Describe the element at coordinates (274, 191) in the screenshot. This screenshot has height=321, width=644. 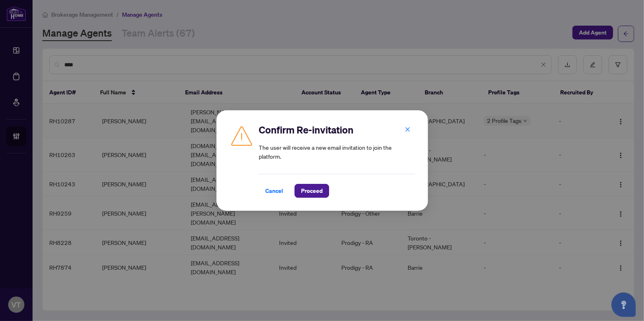
I see `button: Cancel` at that location.